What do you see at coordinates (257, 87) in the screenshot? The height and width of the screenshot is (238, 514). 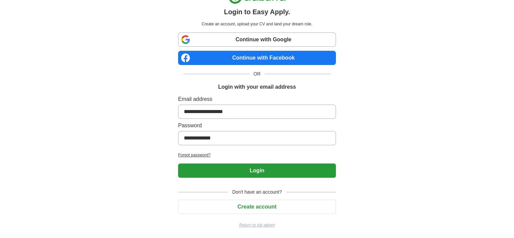 I see `h1: Login with your email address` at bounding box center [257, 87].